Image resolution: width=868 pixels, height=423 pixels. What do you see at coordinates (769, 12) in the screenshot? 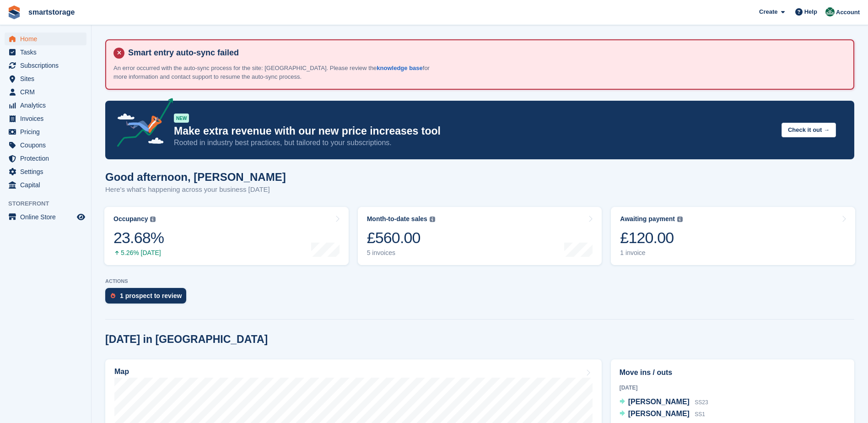
I see `span: Create` at bounding box center [769, 12].